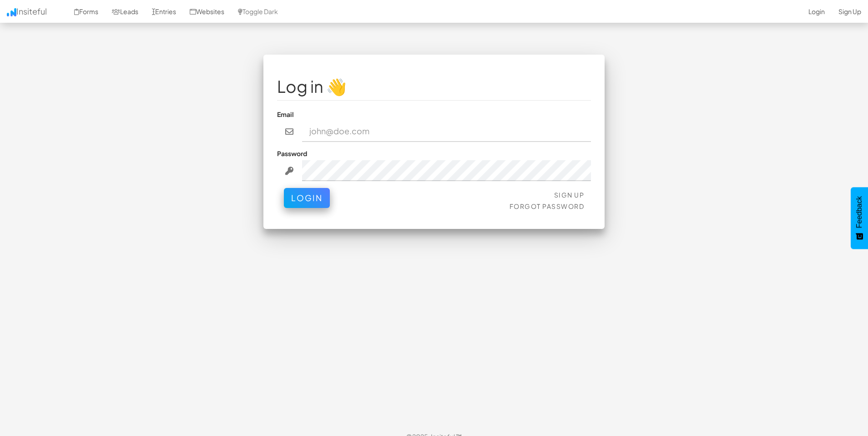 Image resolution: width=868 pixels, height=436 pixels. Describe the element at coordinates (307, 198) in the screenshot. I see `button: Login` at that location.